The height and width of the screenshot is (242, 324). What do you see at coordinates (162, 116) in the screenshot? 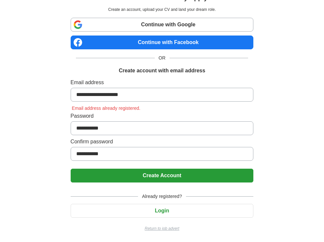
I see `label: Password` at bounding box center [162, 116].